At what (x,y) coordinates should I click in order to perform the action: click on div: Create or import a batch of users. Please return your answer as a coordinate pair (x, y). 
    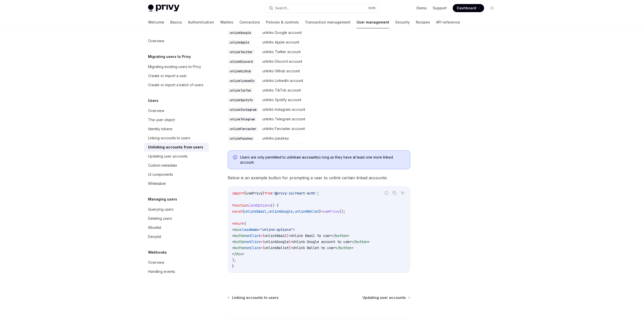
    Looking at the image, I should click on (176, 85).